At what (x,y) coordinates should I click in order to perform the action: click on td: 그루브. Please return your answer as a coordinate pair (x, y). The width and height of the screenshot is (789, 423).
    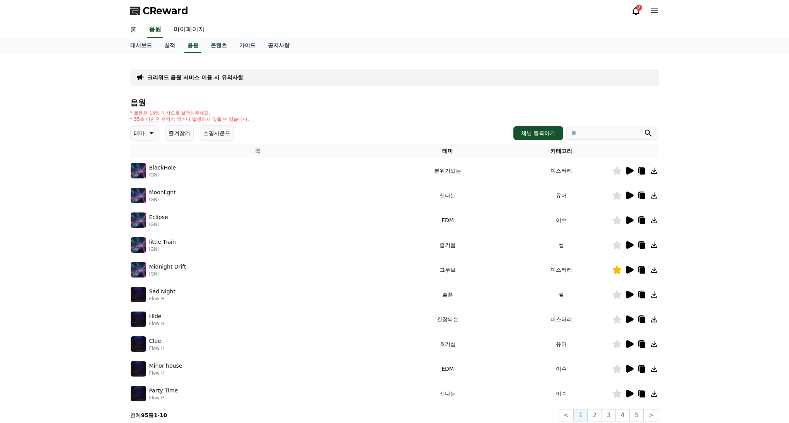
    Looking at the image, I should click on (447, 270).